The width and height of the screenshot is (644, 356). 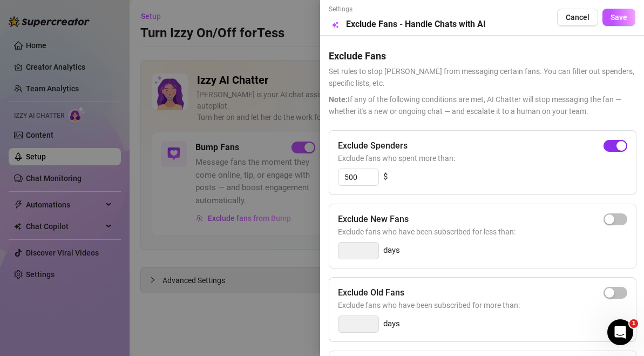 What do you see at coordinates (483, 305) in the screenshot?
I see `span: Exclude fans who have been subscribed for more than:` at bounding box center [483, 305].